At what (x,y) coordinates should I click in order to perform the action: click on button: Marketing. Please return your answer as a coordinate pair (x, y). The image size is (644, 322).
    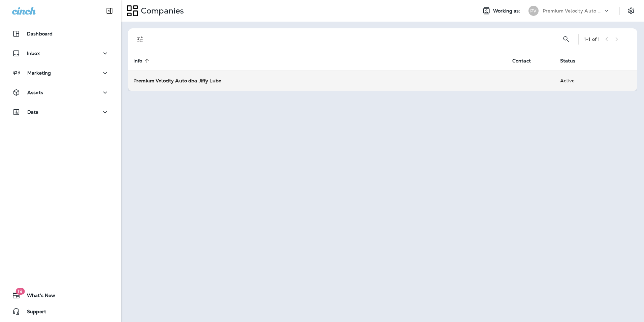
    Looking at the image, I should click on (61, 73).